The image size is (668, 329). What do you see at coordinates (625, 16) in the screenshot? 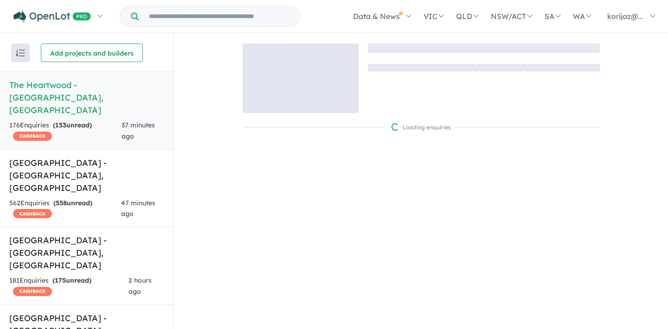
I see `span: korijaz@...` at bounding box center [625, 16].